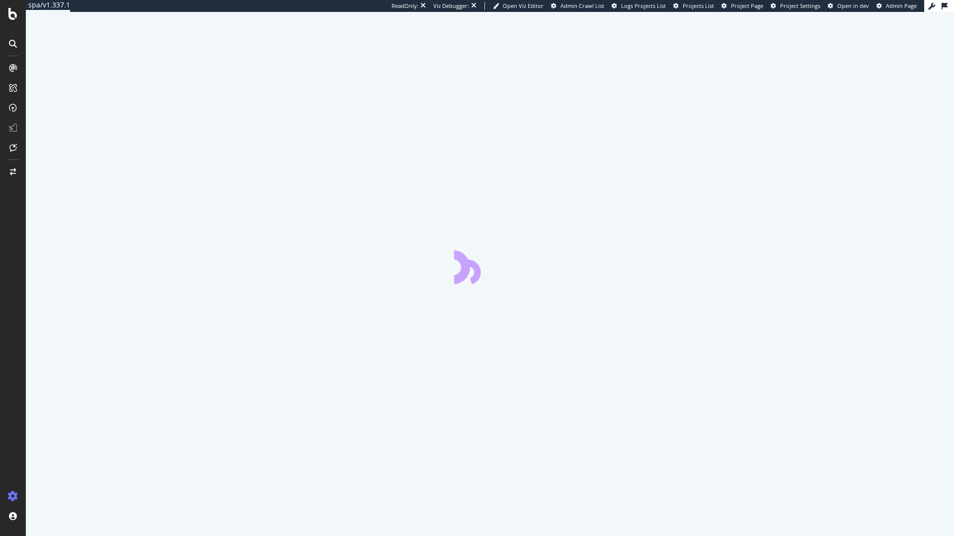  Describe the element at coordinates (795, 6) in the screenshot. I see `a: Project Settings` at that location.